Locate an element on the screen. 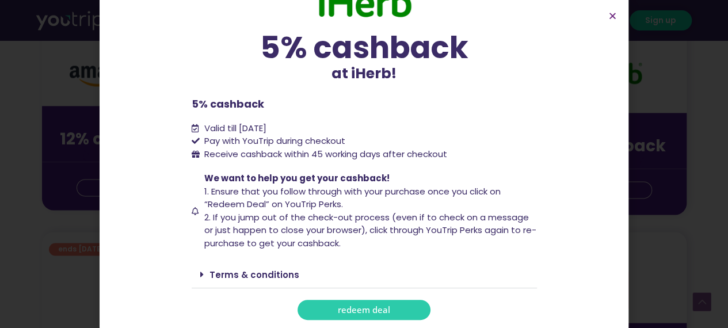 The height and width of the screenshot is (328, 728). p: 5% cashback is located at coordinates (364, 104).